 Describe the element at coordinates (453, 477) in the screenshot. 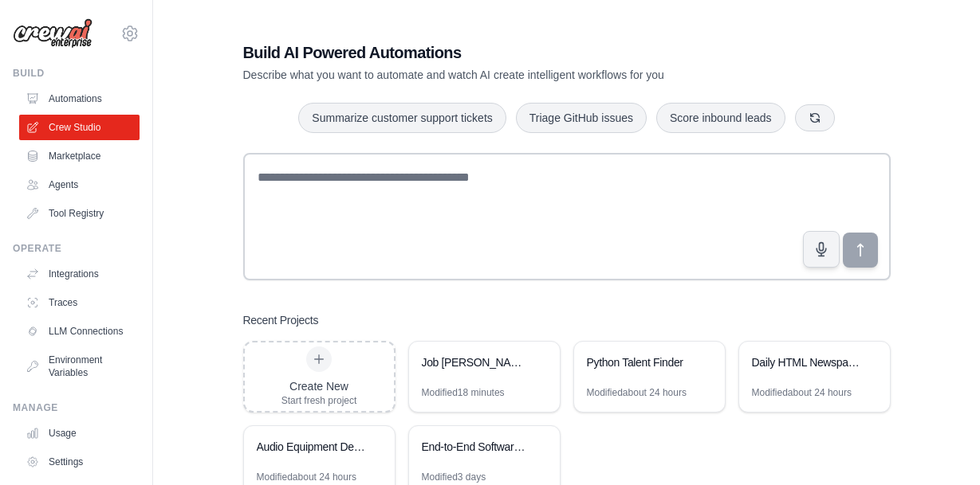

I see `div: Modified 3 days` at that location.